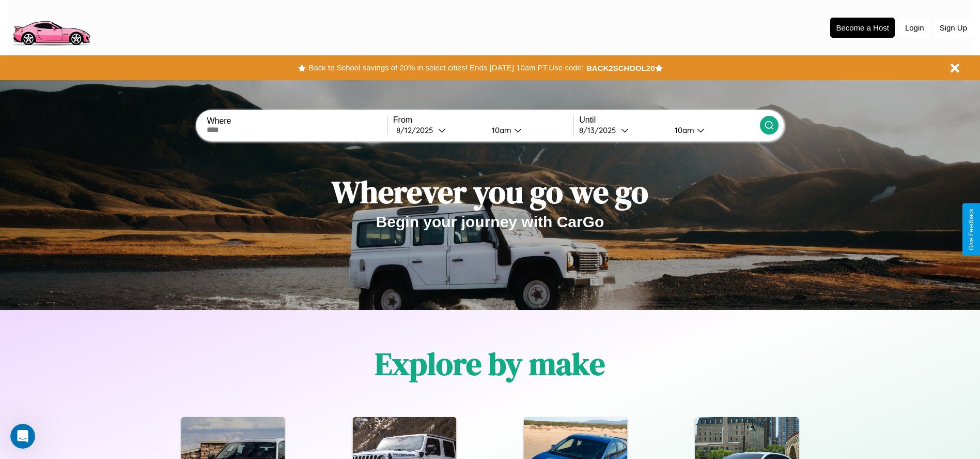  I want to click on button: 8/12/2025, so click(438, 130).